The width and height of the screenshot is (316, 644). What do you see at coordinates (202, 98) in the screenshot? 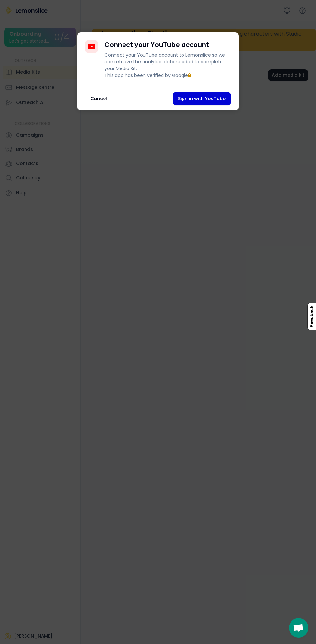
I see `button: Sign in with YouTube` at bounding box center [202, 98].